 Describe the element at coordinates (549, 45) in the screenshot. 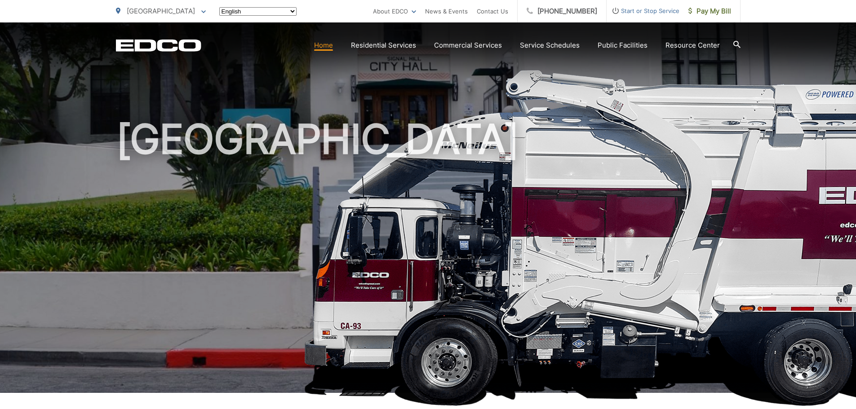

I see `a: Service Schedules` at that location.